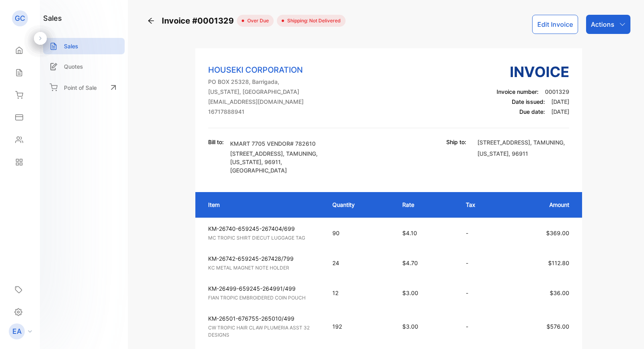 The width and height of the screenshot is (644, 349). I want to click on p: GC, so click(20, 18).